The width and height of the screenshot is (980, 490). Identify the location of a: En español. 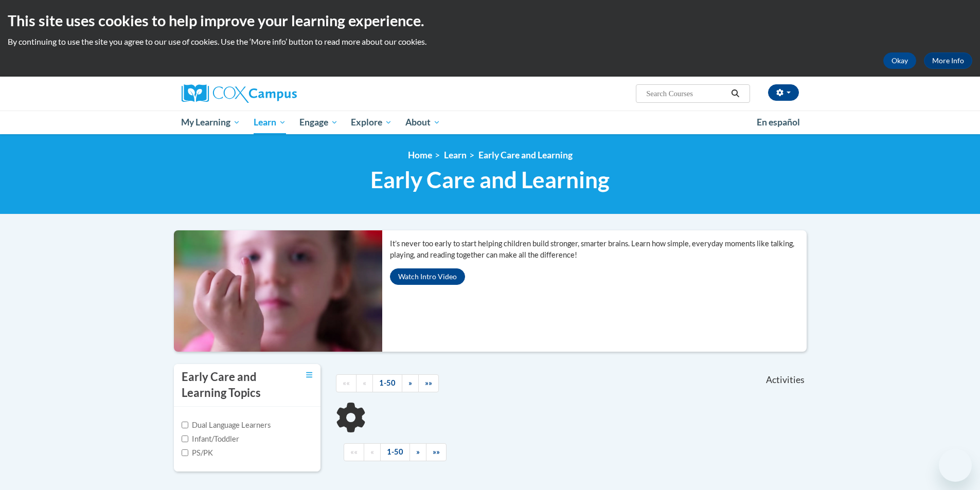
(778, 122).